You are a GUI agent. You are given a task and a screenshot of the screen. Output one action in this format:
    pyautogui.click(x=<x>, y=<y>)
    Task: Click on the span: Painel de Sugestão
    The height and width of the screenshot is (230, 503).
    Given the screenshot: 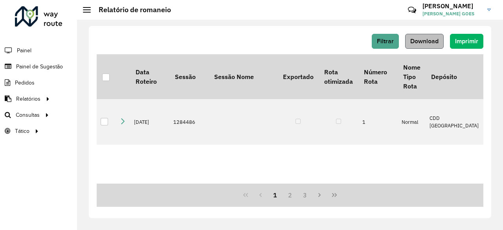 What is the action you would take?
    pyautogui.click(x=39, y=66)
    